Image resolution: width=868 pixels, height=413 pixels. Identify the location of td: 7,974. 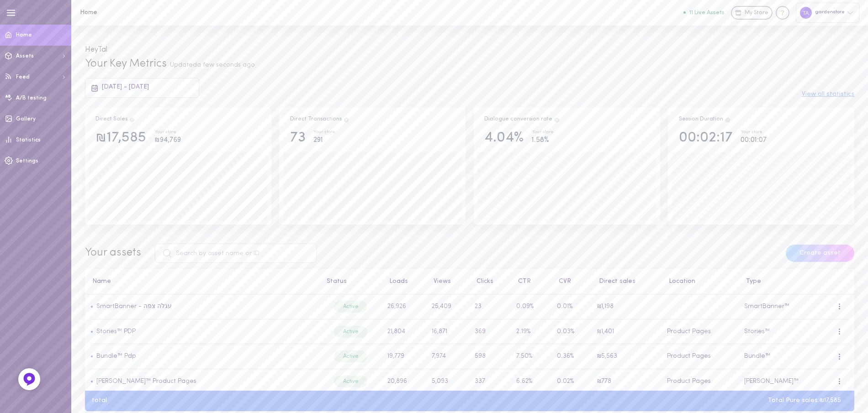
(448, 356).